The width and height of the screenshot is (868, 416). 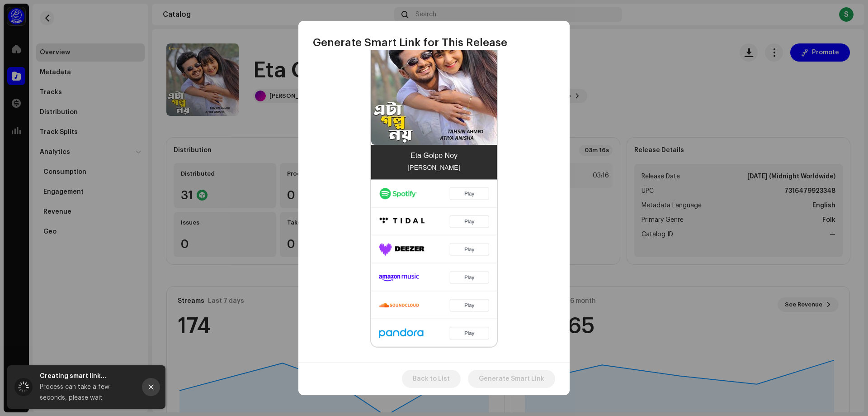 I want to click on div: Eta Golpo Noy, so click(x=434, y=156).